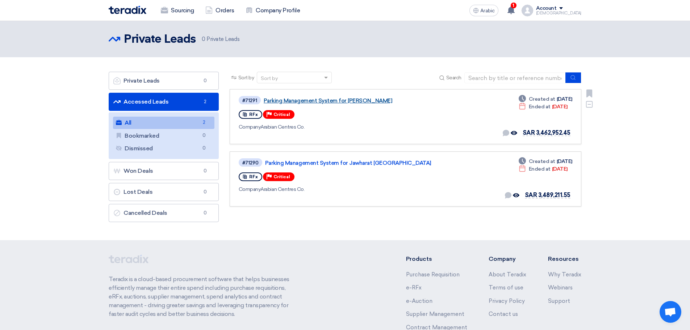  I want to click on input: Search by title or reference number, so click(515, 78).